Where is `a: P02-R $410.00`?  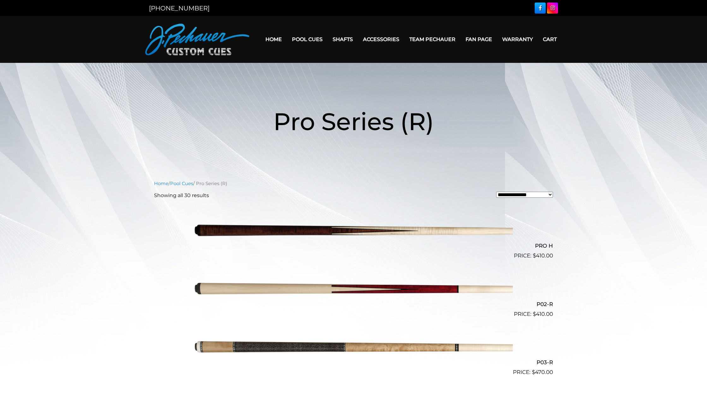
a: P02-R $410.00 is located at coordinates (353, 290).